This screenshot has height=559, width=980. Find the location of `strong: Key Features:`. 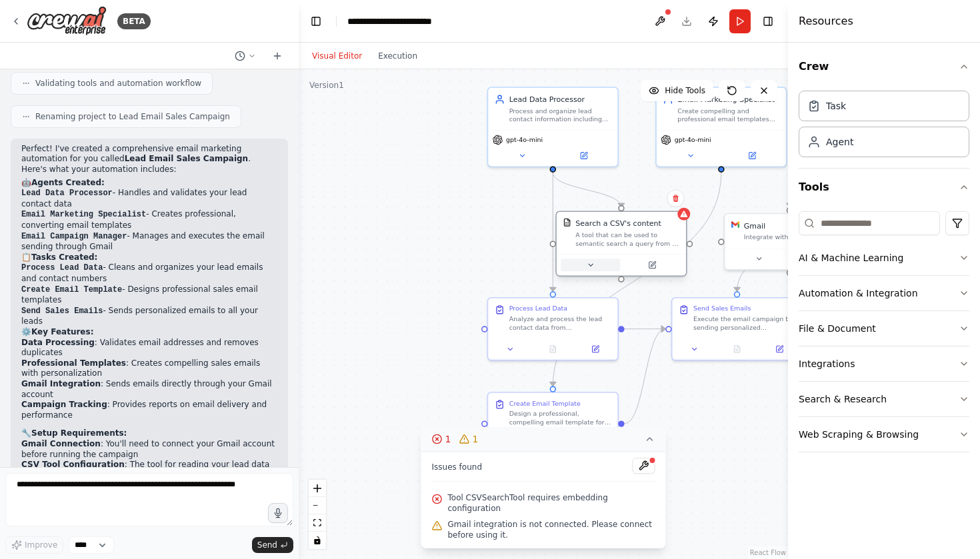

strong: Key Features: is located at coordinates (62, 332).